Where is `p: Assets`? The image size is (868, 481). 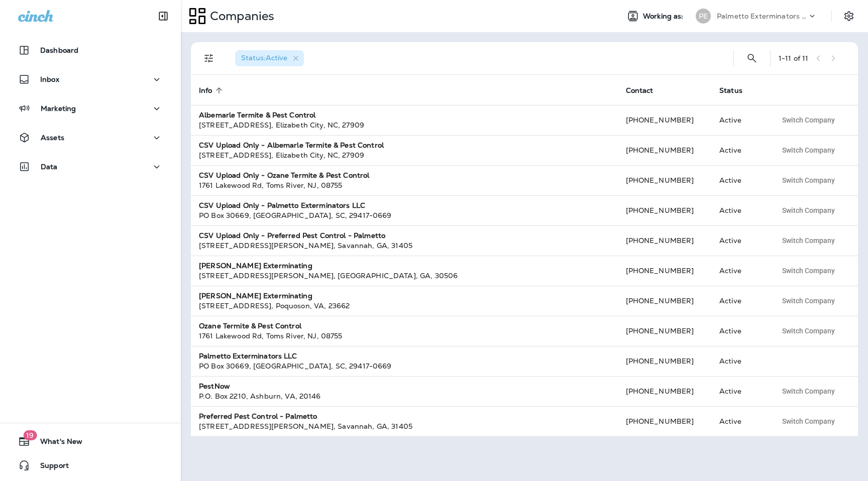 p: Assets is located at coordinates (52, 137).